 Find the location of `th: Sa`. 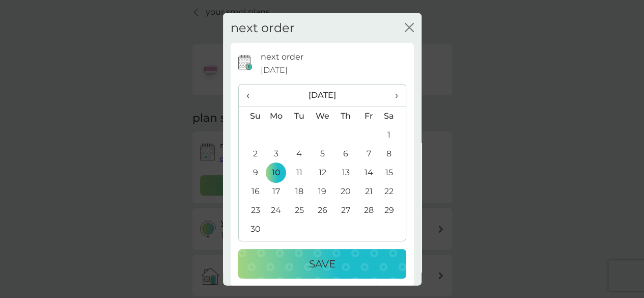

th: Sa is located at coordinates (392, 115).